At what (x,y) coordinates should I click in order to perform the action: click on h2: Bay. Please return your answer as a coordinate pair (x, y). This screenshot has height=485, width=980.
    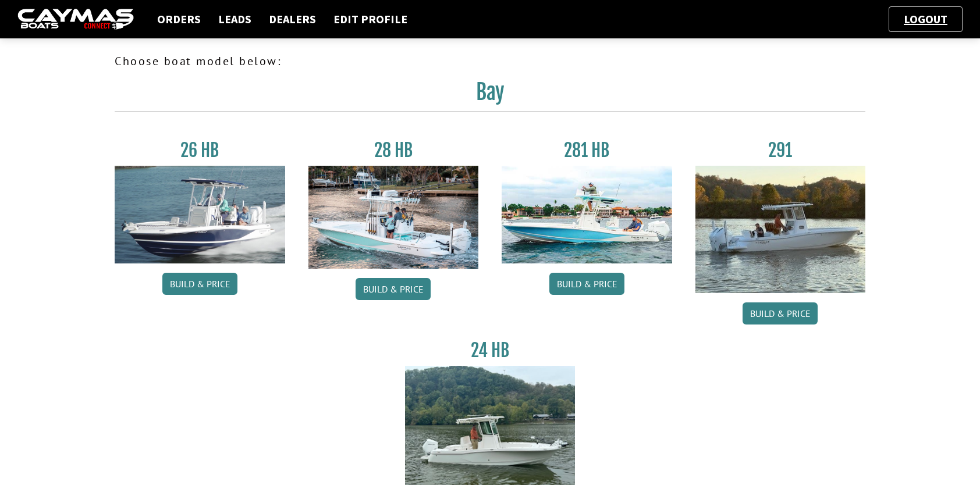
    Looking at the image, I should click on (490, 95).